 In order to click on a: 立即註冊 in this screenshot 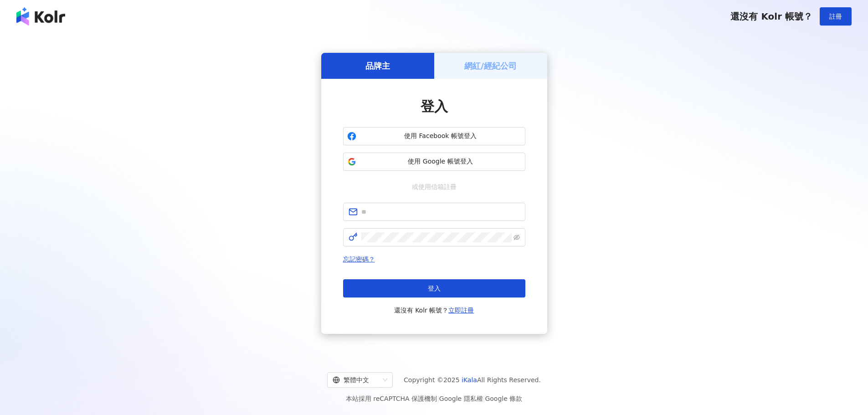, I will do `click(461, 310)`.